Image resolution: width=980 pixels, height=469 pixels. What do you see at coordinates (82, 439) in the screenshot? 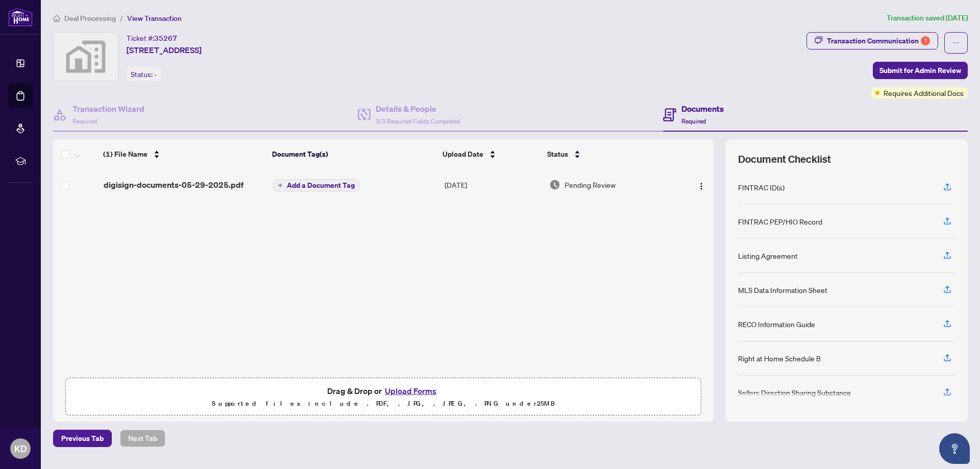
I see `button: Previous Tab` at bounding box center [82, 439].